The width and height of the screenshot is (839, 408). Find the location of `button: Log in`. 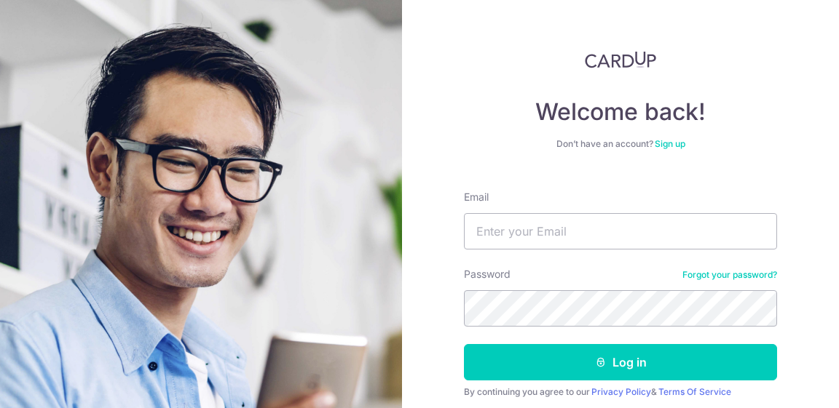

button: Log in is located at coordinates (620, 363).